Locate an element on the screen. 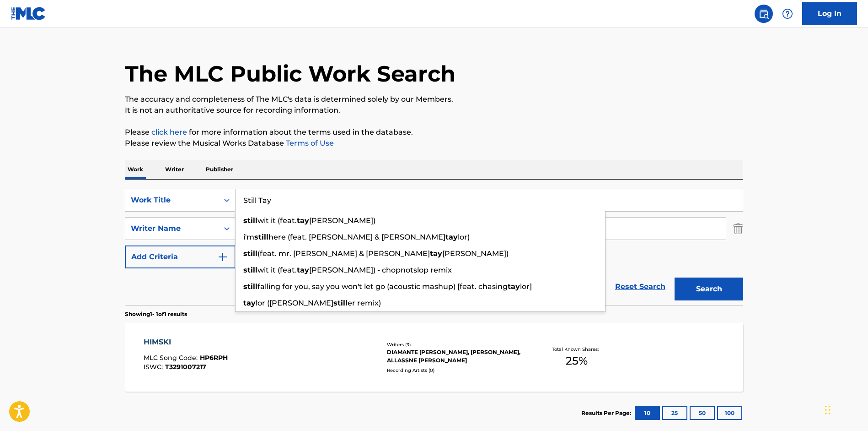 This screenshot has width=868, height=431. p: The accuracy and completeness of The MLC's data is determined solely by our Members. is located at coordinates (434, 99).